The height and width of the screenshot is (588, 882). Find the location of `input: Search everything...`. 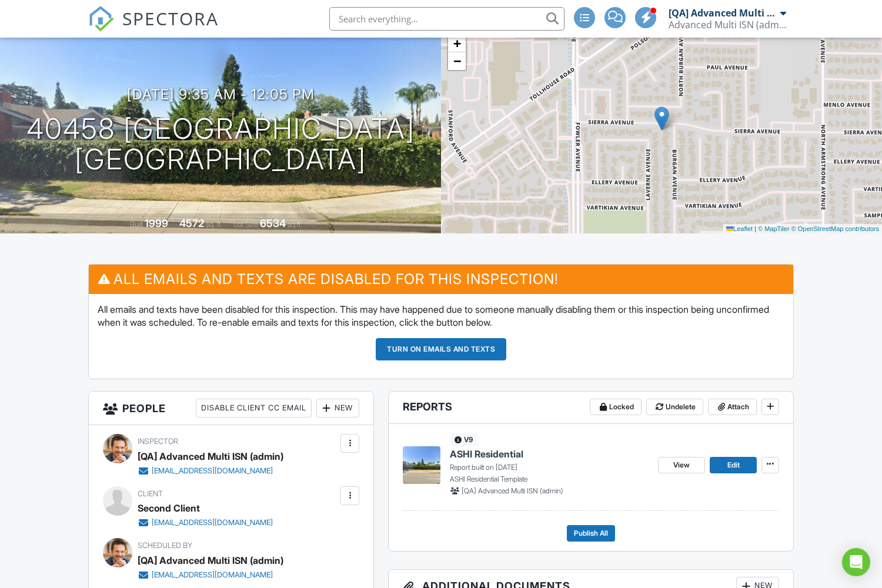

input: Search everything... is located at coordinates (447, 19).